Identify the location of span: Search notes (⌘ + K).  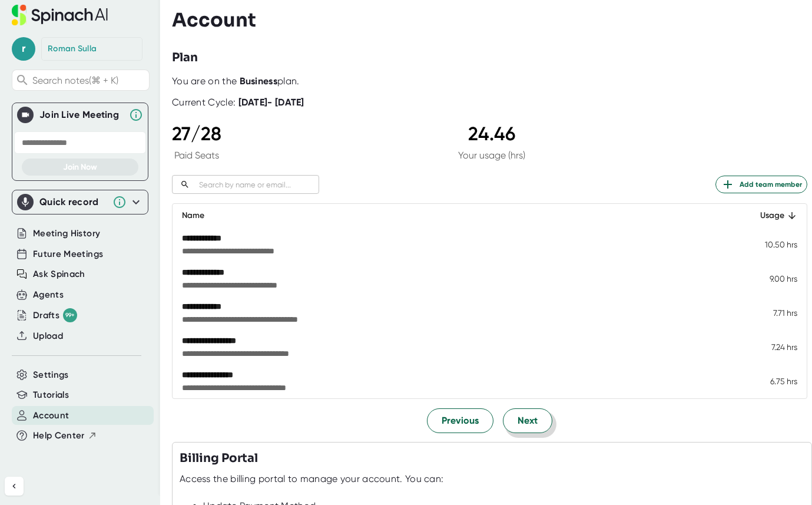
(89, 80).